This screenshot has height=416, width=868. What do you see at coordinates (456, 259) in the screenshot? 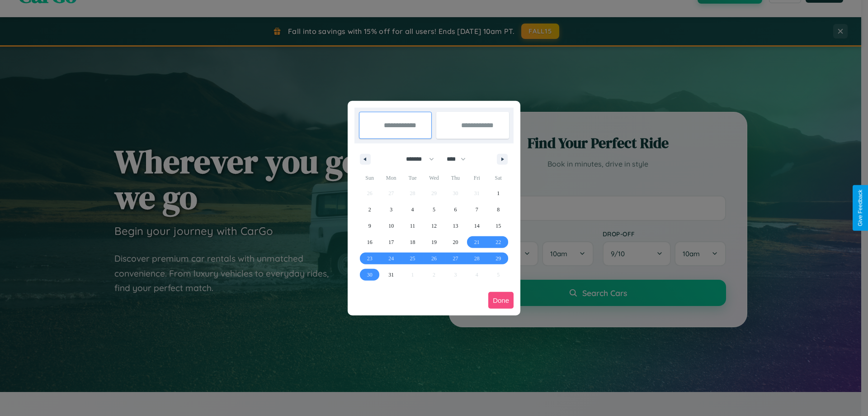
I see `span: 27` at bounding box center [456, 259].